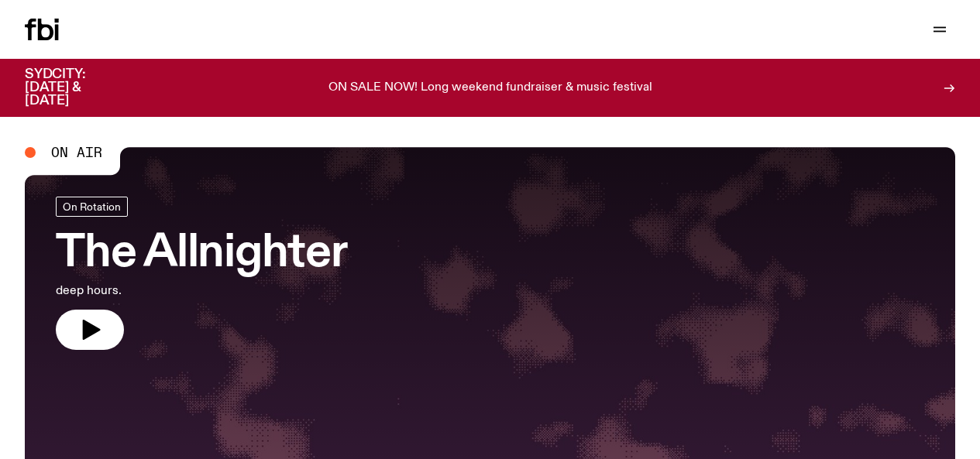 This screenshot has height=459, width=980. I want to click on a: On Rotation, so click(91, 207).